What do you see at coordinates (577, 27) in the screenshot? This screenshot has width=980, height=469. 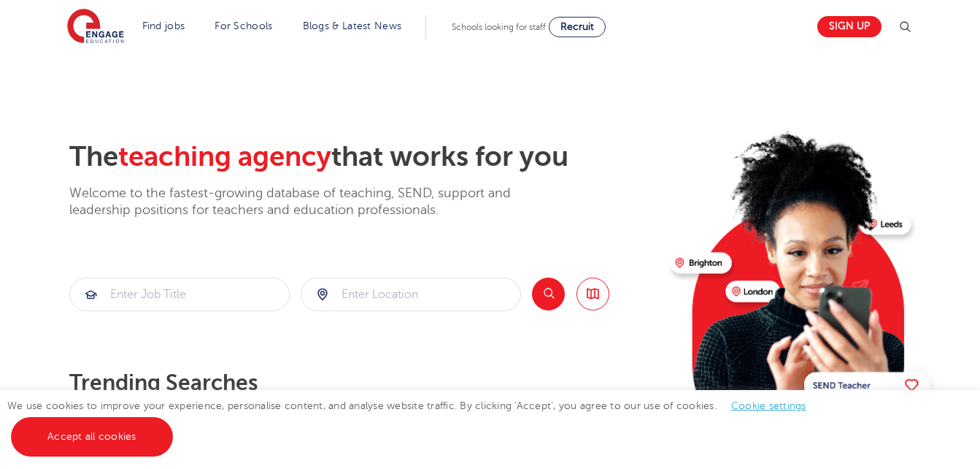 I see `a: Recruit` at bounding box center [577, 27].